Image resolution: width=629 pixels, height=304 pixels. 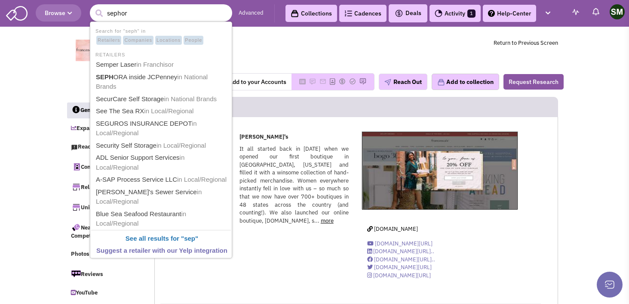 I want to click on a: Related Companies, so click(x=102, y=187).